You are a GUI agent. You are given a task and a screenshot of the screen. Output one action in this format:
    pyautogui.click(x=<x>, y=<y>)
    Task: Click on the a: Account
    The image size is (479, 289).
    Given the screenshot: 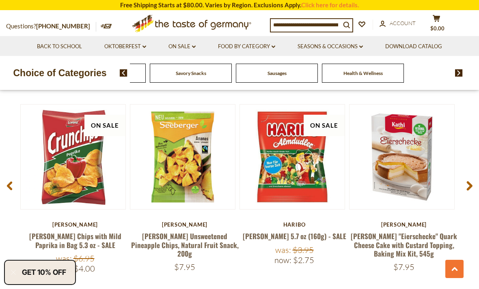 What is the action you would take?
    pyautogui.click(x=397, y=24)
    